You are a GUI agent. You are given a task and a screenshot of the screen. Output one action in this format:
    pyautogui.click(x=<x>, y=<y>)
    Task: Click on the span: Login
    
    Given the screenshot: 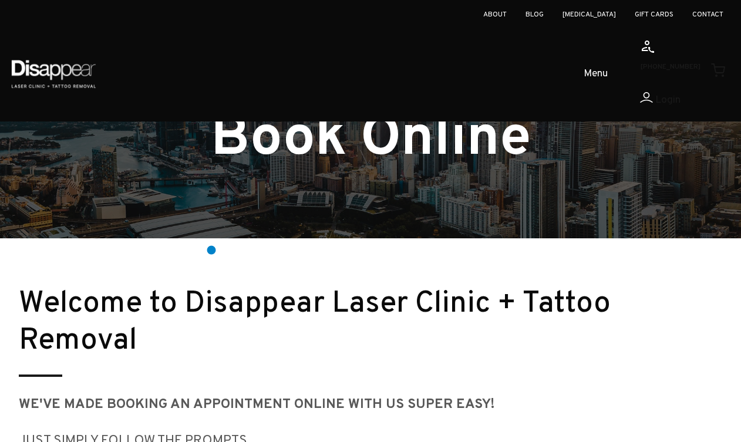 What is the action you would take?
    pyautogui.click(x=667, y=100)
    